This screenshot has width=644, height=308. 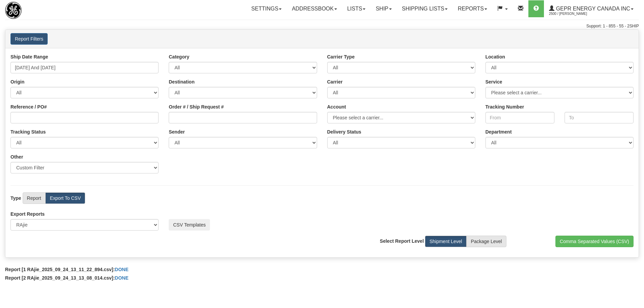 What do you see at coordinates (17, 82) in the screenshot?
I see `label: Origin` at bounding box center [17, 82].